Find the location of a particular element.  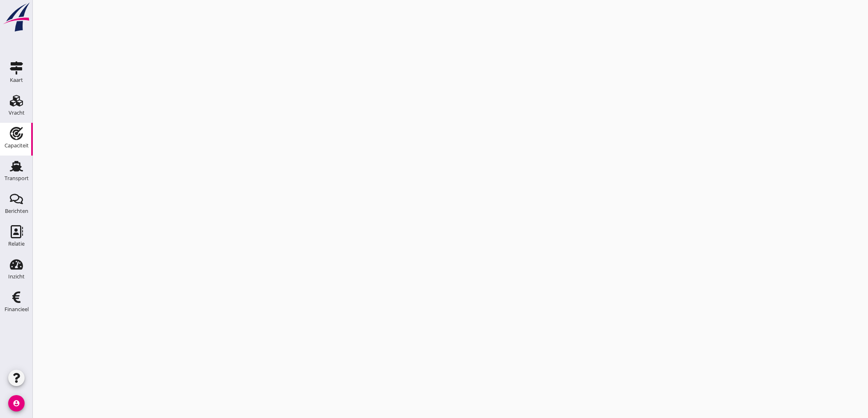

div: Vracht is located at coordinates (17, 113).